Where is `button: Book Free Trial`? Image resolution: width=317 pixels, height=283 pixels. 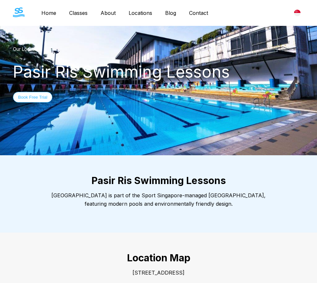
button: Book Free Trial is located at coordinates (33, 97).